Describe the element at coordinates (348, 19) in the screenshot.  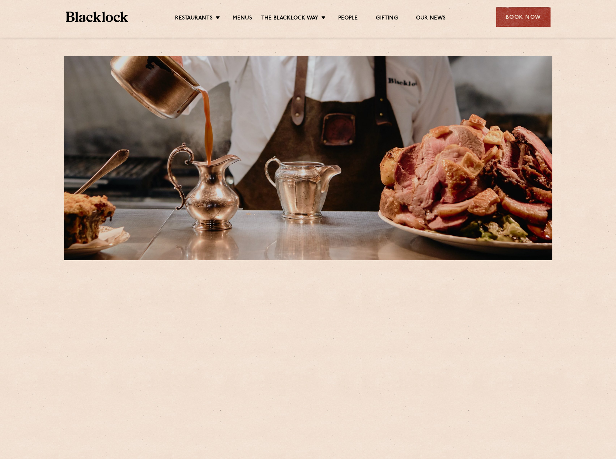
I see `a: People` at that location.